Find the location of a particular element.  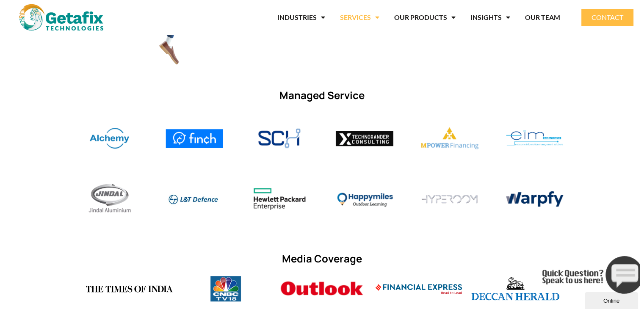

span: CONTACT is located at coordinates (607, 17).